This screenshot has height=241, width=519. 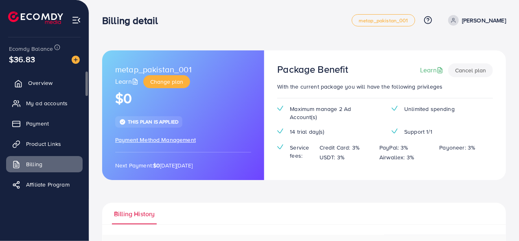 What do you see at coordinates (153, 122) in the screenshot?
I see `span: This plan is applied` at bounding box center [153, 122].